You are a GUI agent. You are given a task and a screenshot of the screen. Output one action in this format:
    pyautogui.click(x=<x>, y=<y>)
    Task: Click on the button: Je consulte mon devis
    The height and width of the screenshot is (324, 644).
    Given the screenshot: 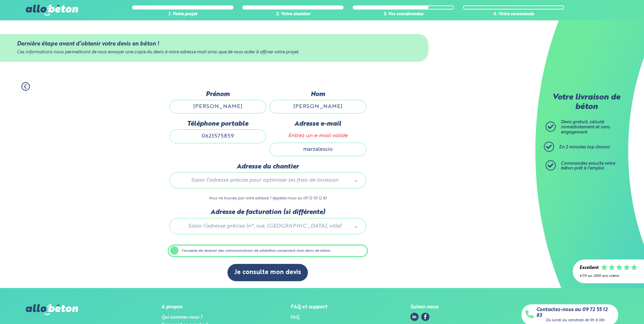 What is the action you would take?
    pyautogui.click(x=268, y=273)
    